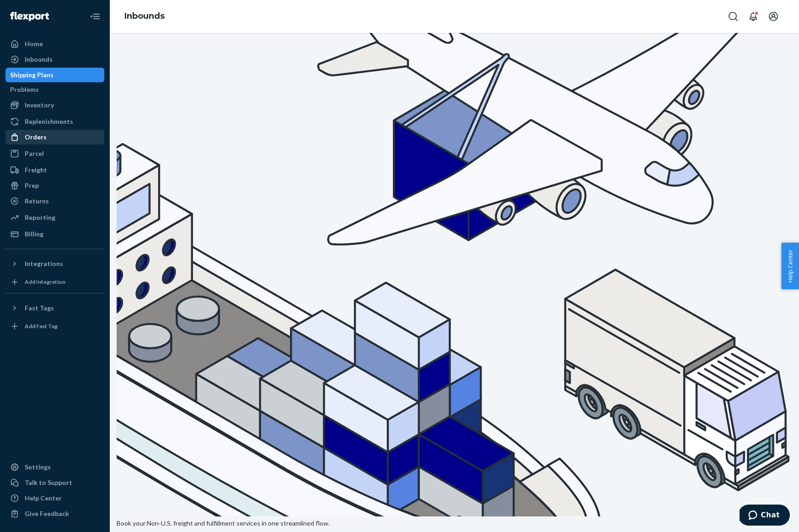  Describe the element at coordinates (55, 186) in the screenshot. I see `a: Prep` at that location.